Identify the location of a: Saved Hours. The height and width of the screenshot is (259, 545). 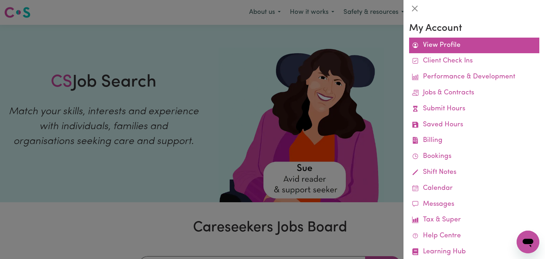
(474, 125).